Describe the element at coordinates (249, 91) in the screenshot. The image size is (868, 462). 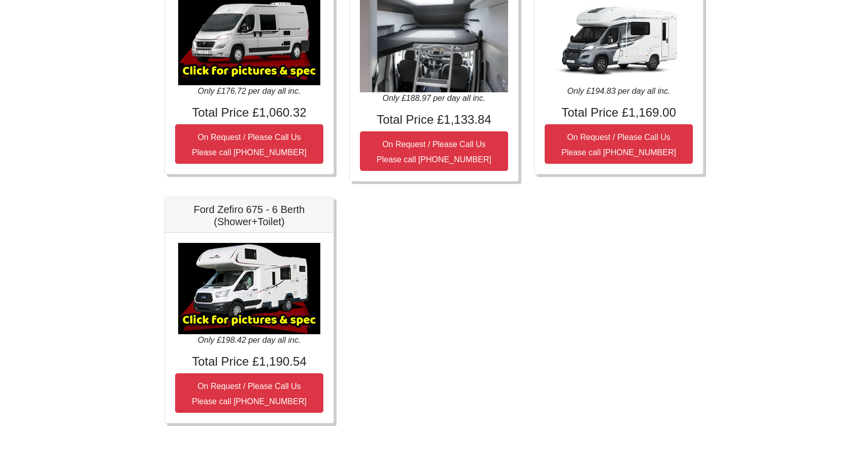
I see `i: Only £176.72 per day all inc.` at that location.